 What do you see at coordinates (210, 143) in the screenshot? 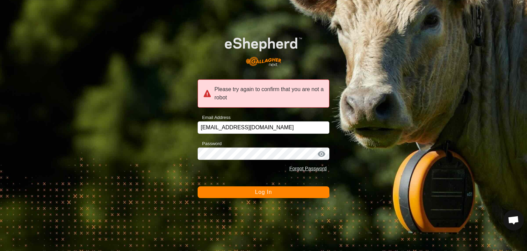
I see `label: Password` at bounding box center [210, 143].